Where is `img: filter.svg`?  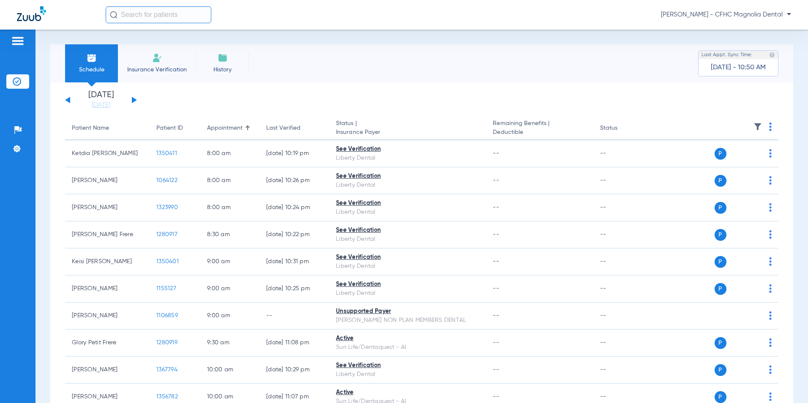 img: filter.svg is located at coordinates (758, 127).